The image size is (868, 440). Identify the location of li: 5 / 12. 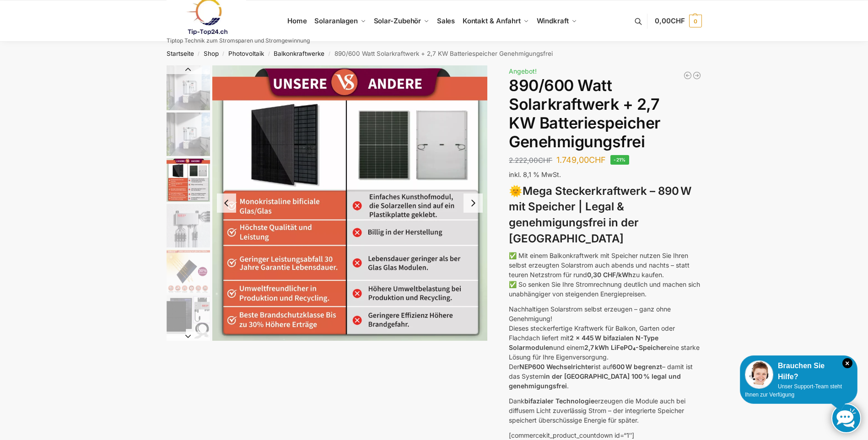
(187, 271).